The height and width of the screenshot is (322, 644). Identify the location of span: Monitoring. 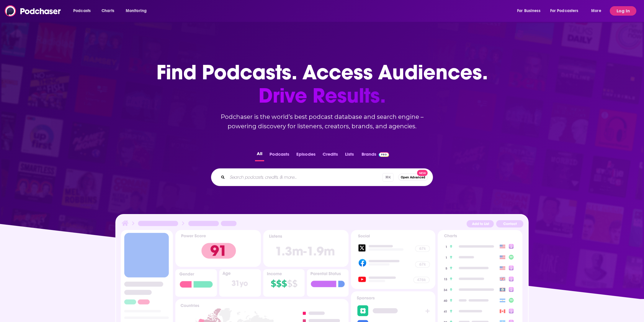
(136, 11).